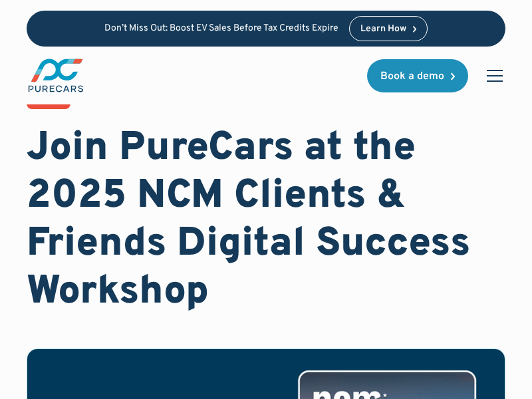 The image size is (532, 399). What do you see at coordinates (56, 75) in the screenshot?
I see `a: main` at bounding box center [56, 75].